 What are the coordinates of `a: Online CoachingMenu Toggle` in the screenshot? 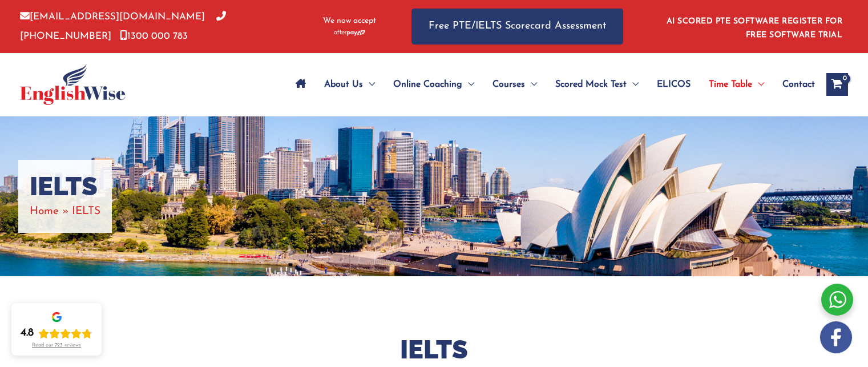 It's located at (434, 85).